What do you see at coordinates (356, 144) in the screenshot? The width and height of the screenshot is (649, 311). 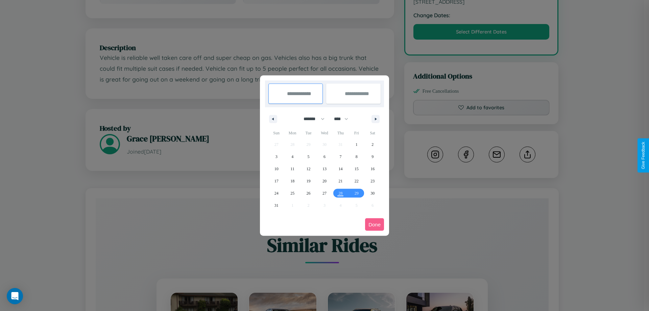 I see `button: 1` at bounding box center [356, 144].